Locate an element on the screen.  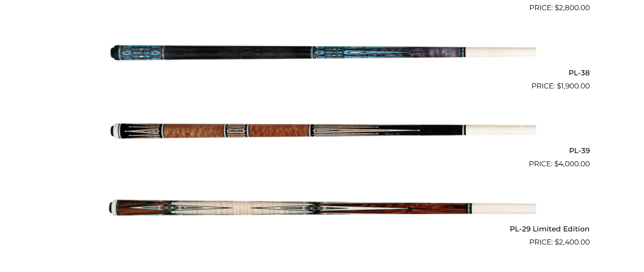
bdi: 1,900.00 is located at coordinates (574, 86).